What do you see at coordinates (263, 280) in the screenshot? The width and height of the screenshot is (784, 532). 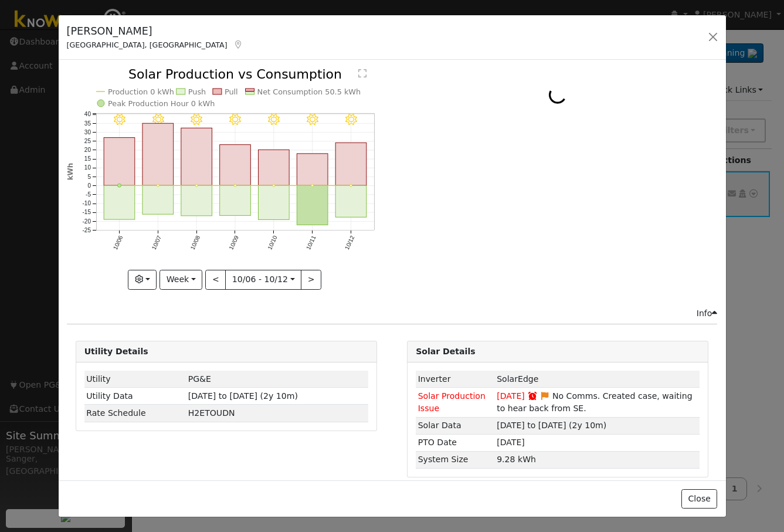 I see `button: 10/06 - 10/12` at bounding box center [263, 280].